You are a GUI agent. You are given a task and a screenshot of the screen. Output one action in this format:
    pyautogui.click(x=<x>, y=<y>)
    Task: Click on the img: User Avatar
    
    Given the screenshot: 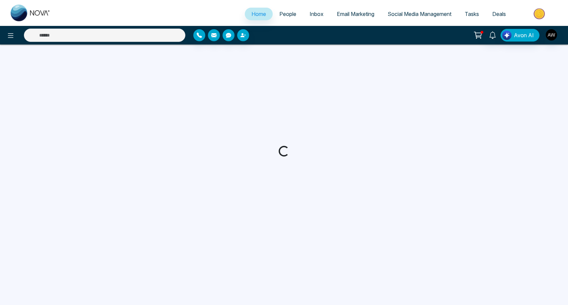 What is the action you would take?
    pyautogui.click(x=552, y=35)
    